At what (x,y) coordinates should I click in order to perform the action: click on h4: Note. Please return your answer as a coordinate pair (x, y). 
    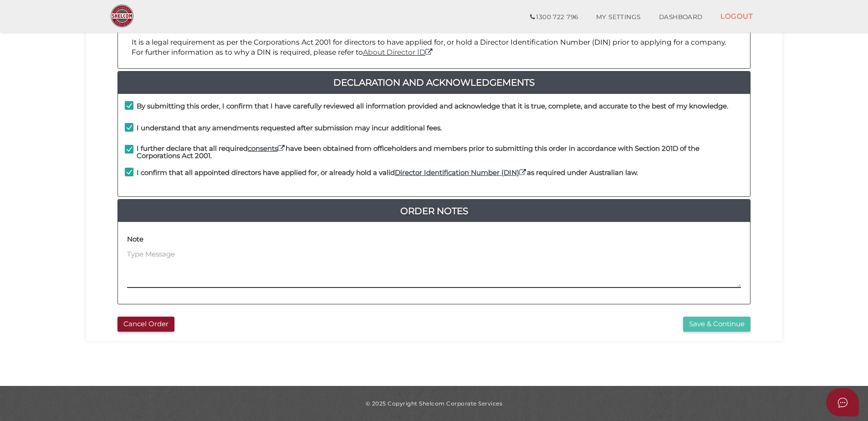
    Looking at the image, I should click on (135, 239).